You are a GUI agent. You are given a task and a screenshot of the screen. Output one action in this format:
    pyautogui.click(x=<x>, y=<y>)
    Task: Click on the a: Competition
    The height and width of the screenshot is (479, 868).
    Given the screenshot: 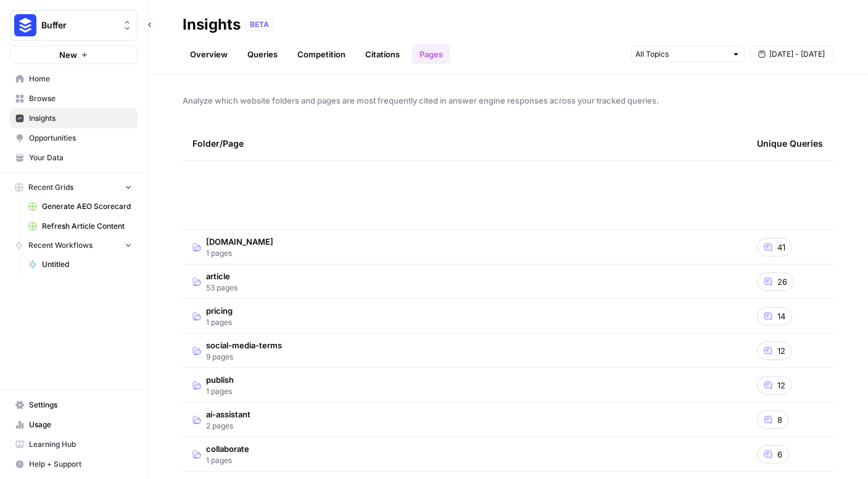 What is the action you would take?
    pyautogui.click(x=321, y=54)
    